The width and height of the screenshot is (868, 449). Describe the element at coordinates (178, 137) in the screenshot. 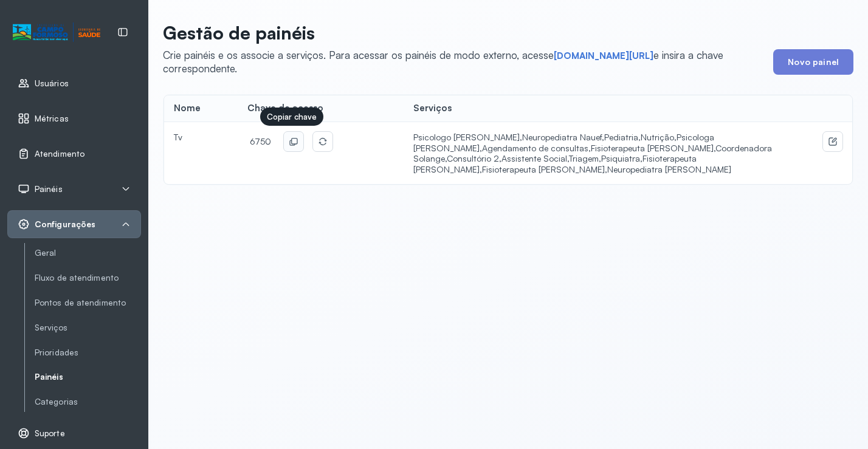

I see `span: Tv` at that location.